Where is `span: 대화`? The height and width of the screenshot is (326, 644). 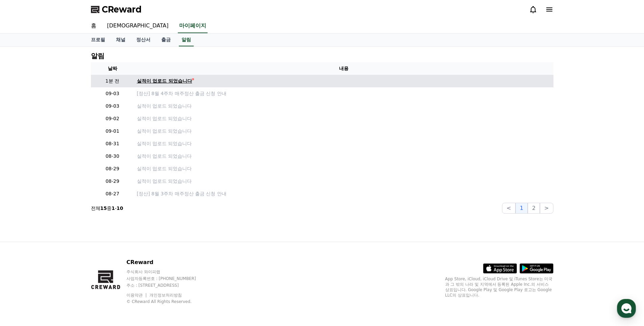
span: 대화 is located at coordinates (66, 228).